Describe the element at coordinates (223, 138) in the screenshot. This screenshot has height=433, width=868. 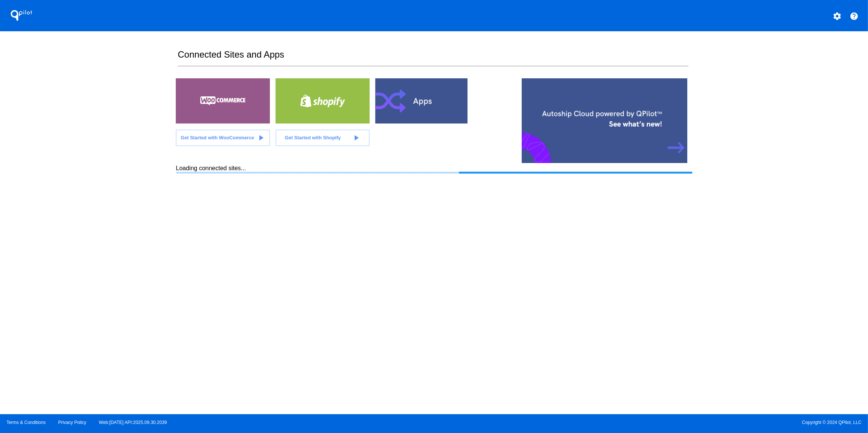
I see `a: Get Started with WooCommerce` at that location.